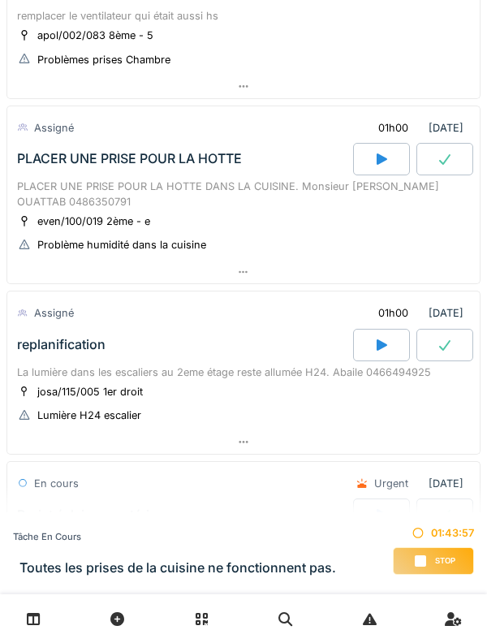 This screenshot has height=643, width=487. Describe the element at coordinates (104, 59) in the screenshot. I see `div: Problèmes prises Chambre` at that location.